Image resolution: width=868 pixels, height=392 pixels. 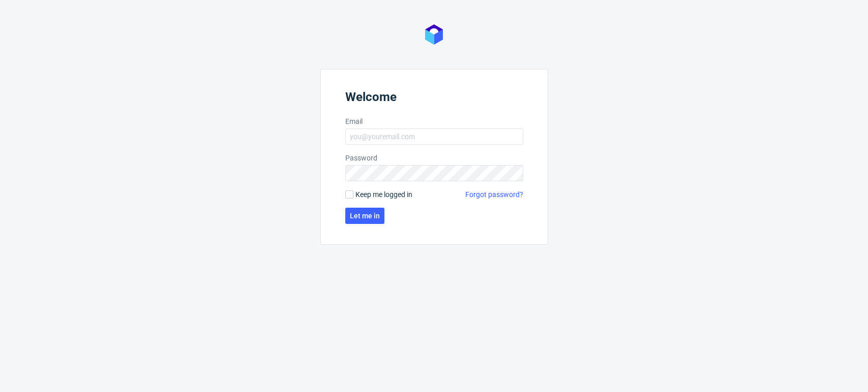 What do you see at coordinates (384, 195) in the screenshot?
I see `span: Keep me logged in` at bounding box center [384, 195].